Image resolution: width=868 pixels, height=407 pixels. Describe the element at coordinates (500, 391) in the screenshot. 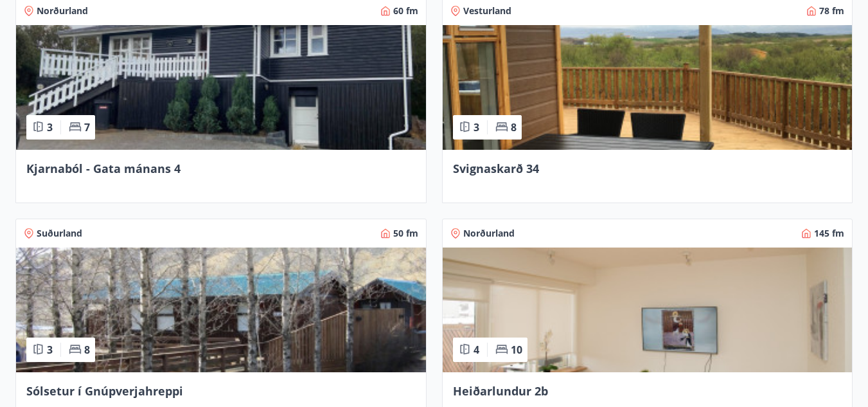

I see `span: Heiðarlundur 2b` at that location.